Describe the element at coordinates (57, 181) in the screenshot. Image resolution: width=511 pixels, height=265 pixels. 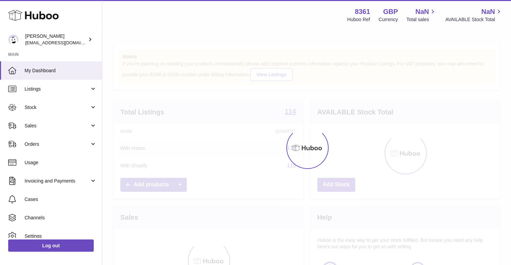
I see `span: Invoicing and Payments` at that location.